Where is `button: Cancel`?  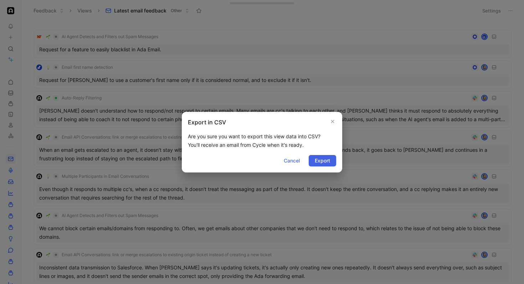
button: Cancel is located at coordinates (291, 161).